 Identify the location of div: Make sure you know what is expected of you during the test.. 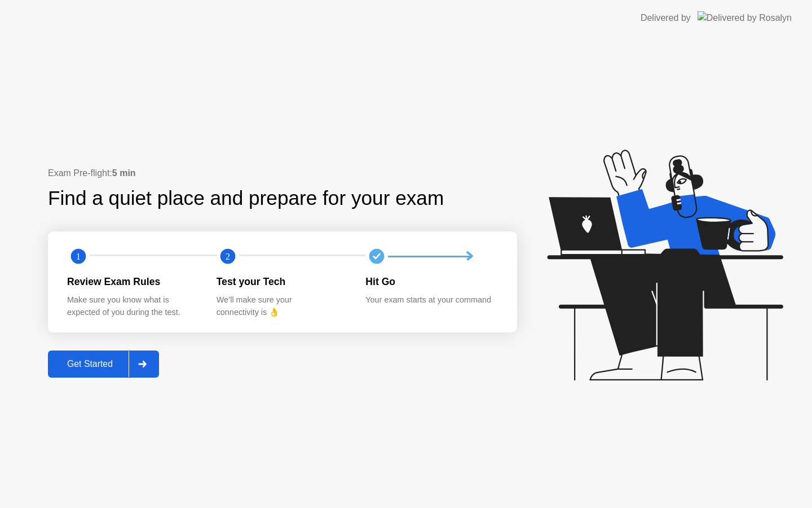
(132, 306).